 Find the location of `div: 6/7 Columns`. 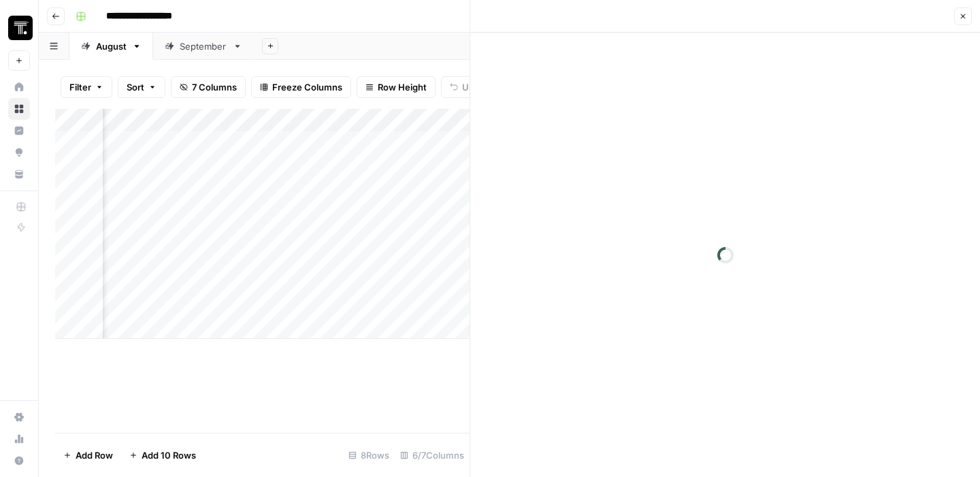

div: 6/7 Columns is located at coordinates (432, 455).